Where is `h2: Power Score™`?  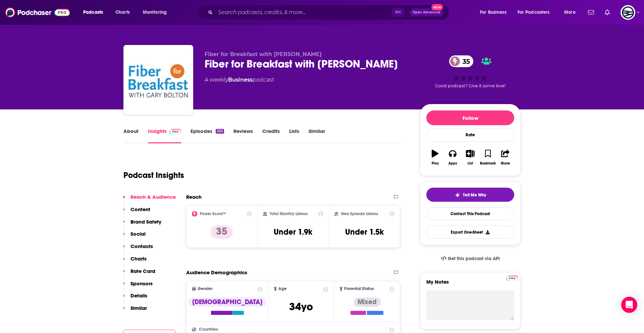 h2: Power Score™ is located at coordinates (213, 214).